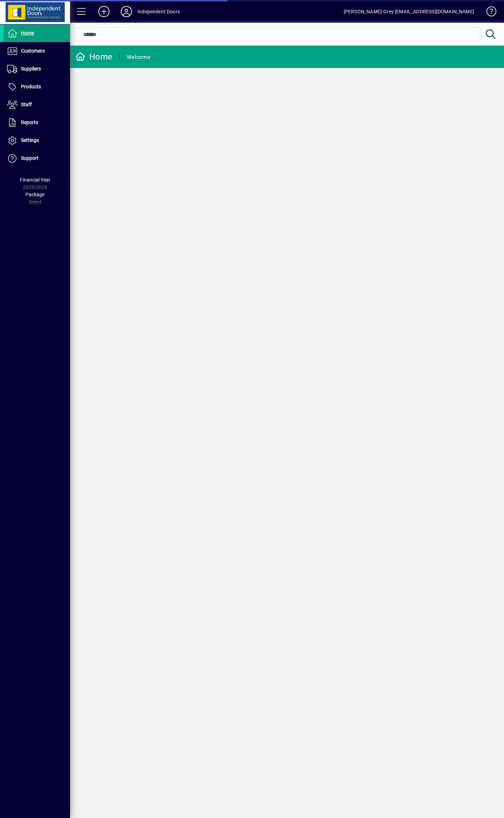  Describe the element at coordinates (37, 87) in the screenshot. I see `a: Products` at that location.